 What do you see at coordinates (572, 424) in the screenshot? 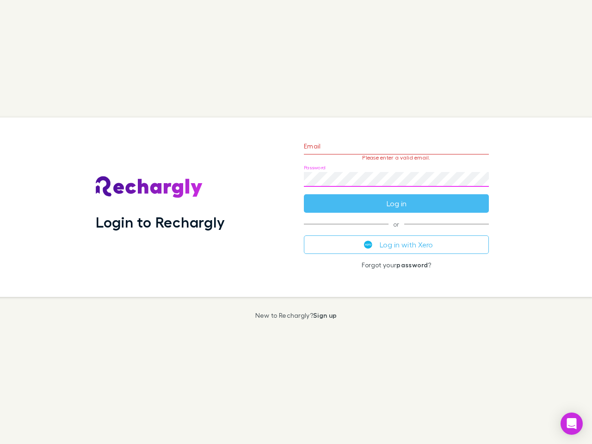
I see `div: Open Intercom Messenger` at bounding box center [572, 424].